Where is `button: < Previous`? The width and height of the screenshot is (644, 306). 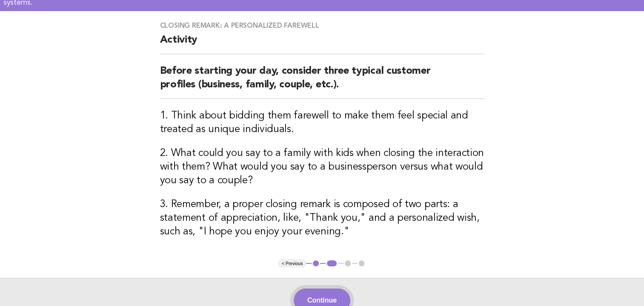
button: < Previous is located at coordinates (292, 263).